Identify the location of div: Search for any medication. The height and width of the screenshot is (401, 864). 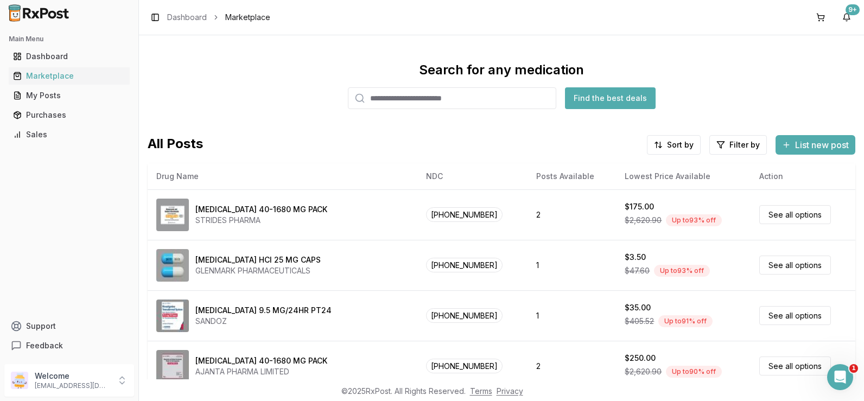
(501, 70).